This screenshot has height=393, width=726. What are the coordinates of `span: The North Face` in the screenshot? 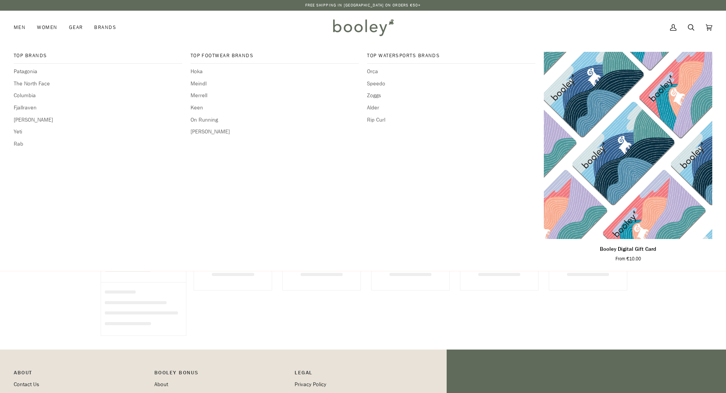 It's located at (98, 84).